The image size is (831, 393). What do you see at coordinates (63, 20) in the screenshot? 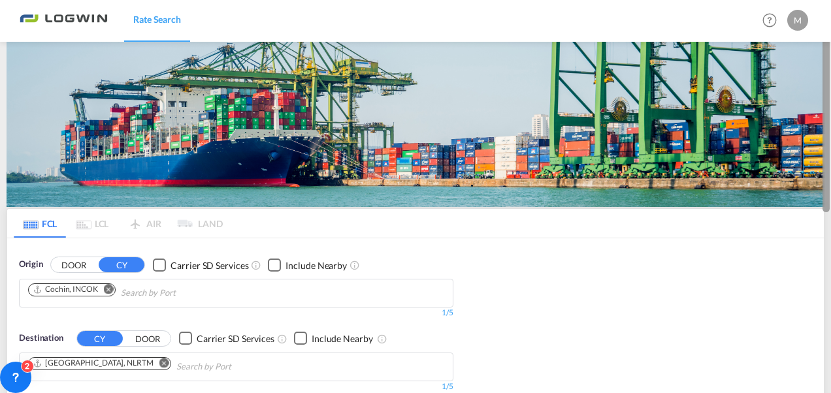
I see `img: bc73a0e0d8c111efacd525e4c8ad7d32.png` at bounding box center [63, 20].